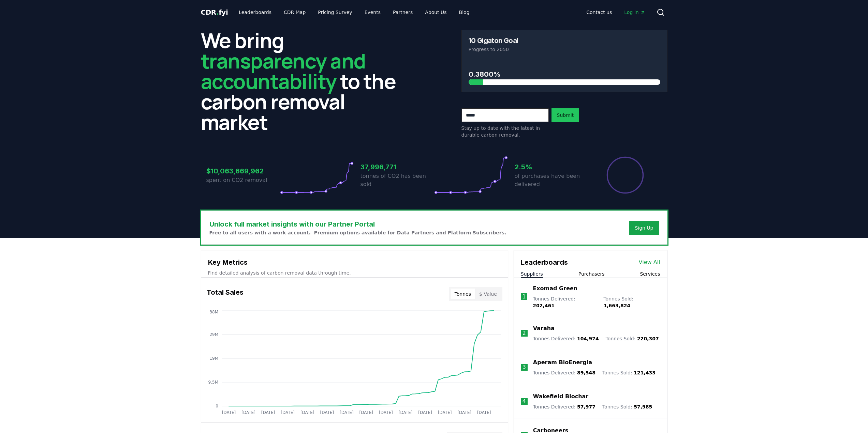 The width and height of the screenshot is (868, 433). What do you see at coordinates (243, 171) in the screenshot?
I see `h3: $10,063,669,962` at bounding box center [243, 171].